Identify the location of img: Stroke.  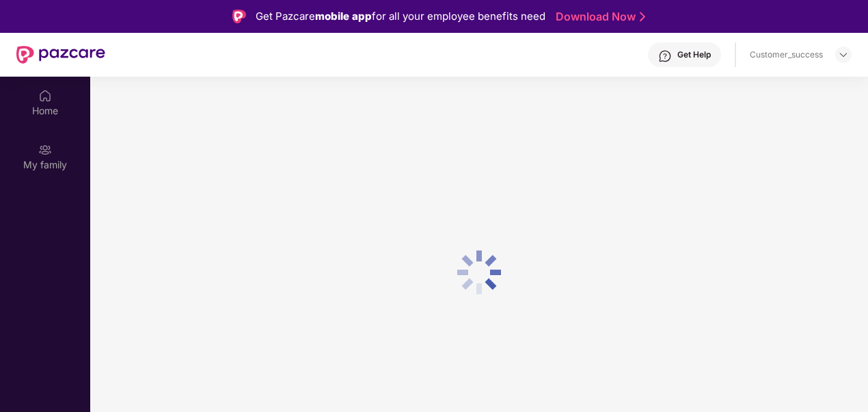
(643, 17).